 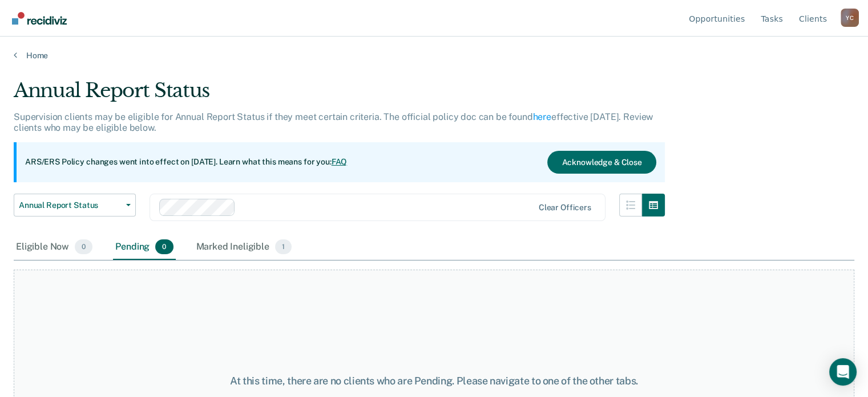 What do you see at coordinates (434, 56) in the screenshot?
I see `a: Home` at bounding box center [434, 56].